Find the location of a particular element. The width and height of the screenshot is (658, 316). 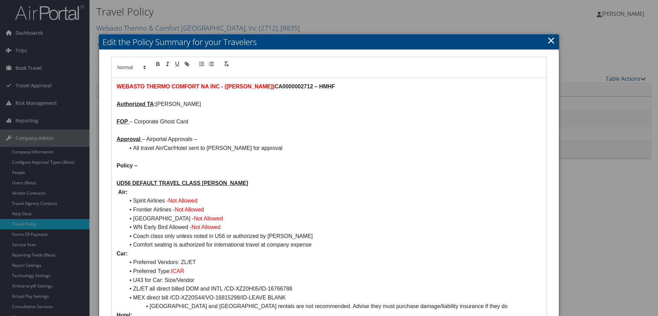

li: Spirit Airlines - is located at coordinates (333, 201).